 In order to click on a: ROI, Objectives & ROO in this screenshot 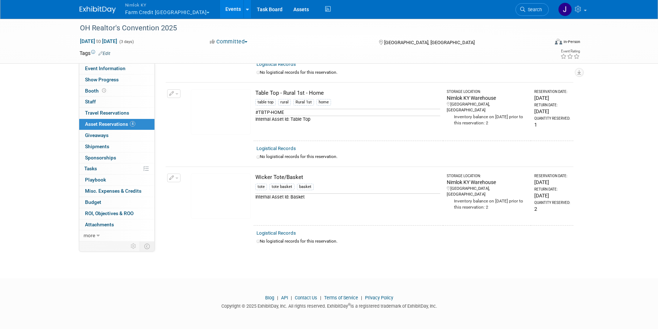, I will do `click(117, 214)`.